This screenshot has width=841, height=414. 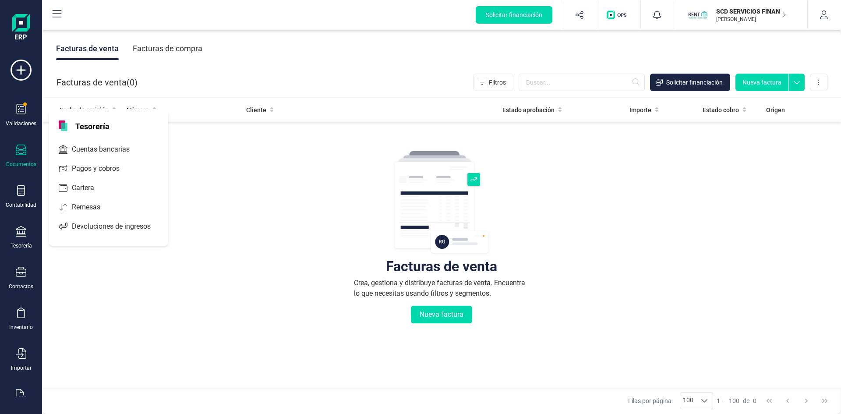 I want to click on div: Importar, so click(x=21, y=368).